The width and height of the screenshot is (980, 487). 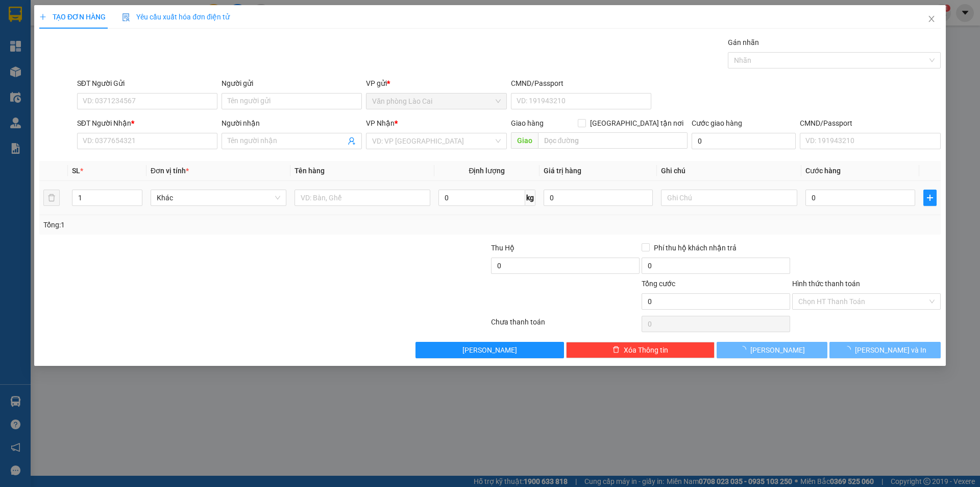 What do you see at coordinates (211, 225) in the screenshot?
I see `div: Tổng: 1` at bounding box center [211, 225].